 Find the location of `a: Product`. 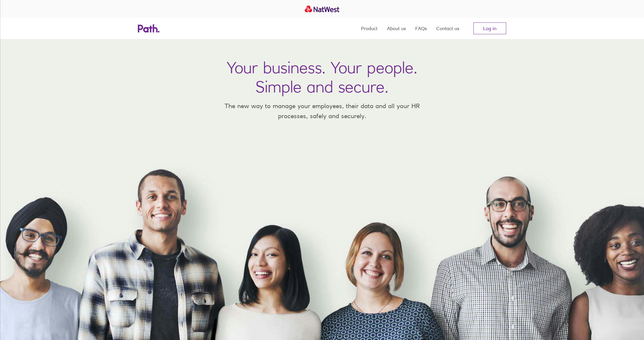

a: Product is located at coordinates (369, 28).